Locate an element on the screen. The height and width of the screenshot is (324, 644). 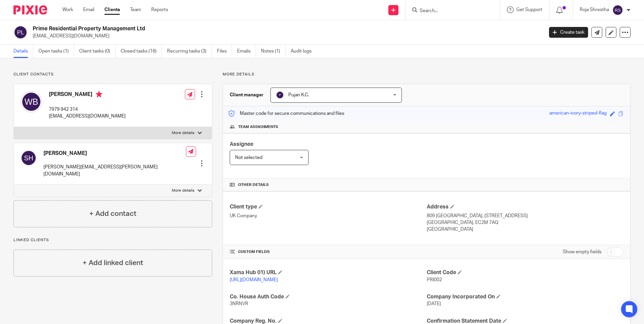
h4: Address is located at coordinates (525, 207).